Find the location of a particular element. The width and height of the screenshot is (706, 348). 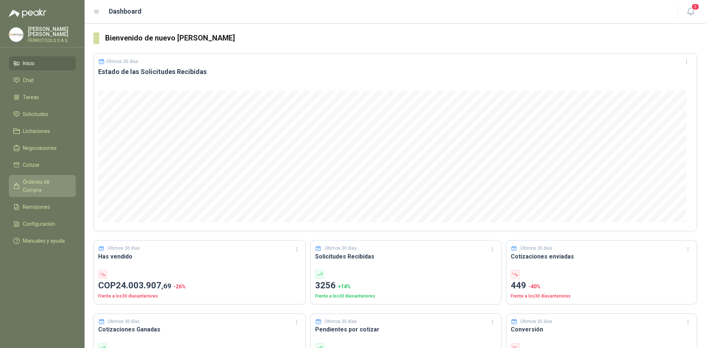

a: Manuales y ayuda is located at coordinates (42, 241).